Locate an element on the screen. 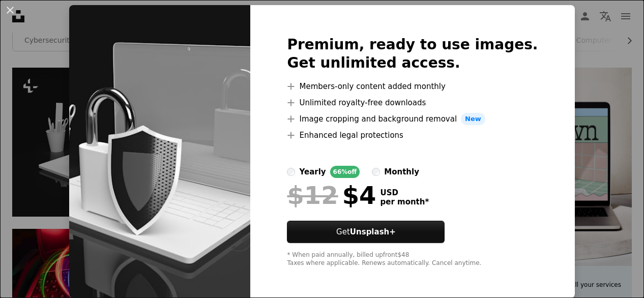 This screenshot has width=644, height=298. div: * When paid annually, billed upfront $48 Taxes where applicable. Renews automatically. Cancel any... is located at coordinates (412, 260).